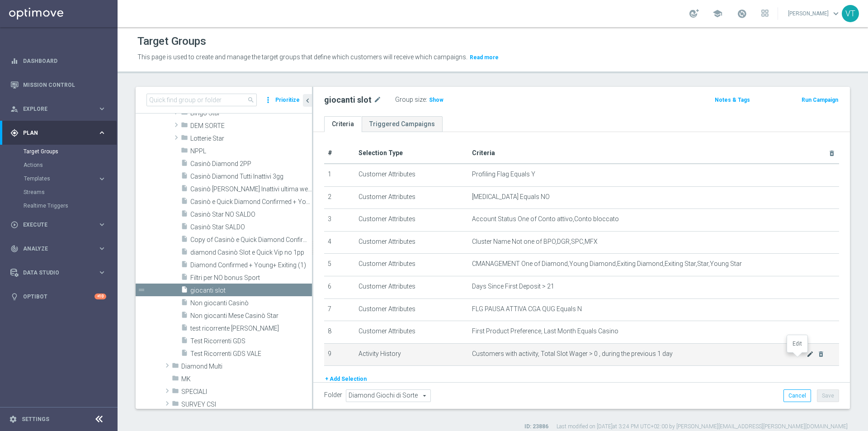 The width and height of the screenshot is (868, 431). Describe the element at coordinates (251, 100) in the screenshot. I see `span: search` at that location.